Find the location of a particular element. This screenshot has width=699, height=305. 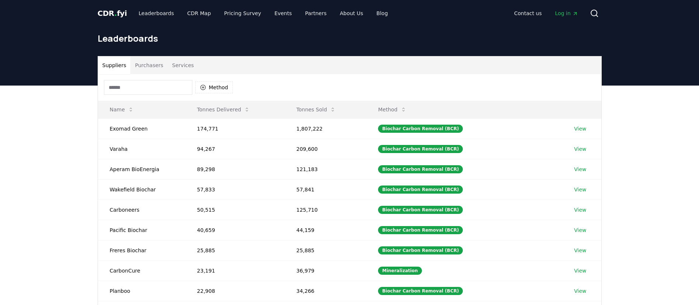

button: Tonnes Sold is located at coordinates (316, 109).